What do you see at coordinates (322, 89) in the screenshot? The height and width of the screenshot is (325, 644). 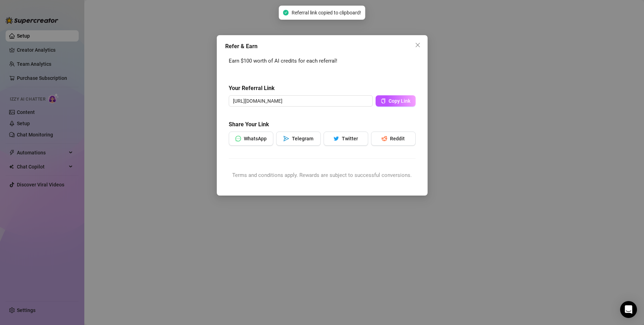 I see `h5: Your Referral Link` at bounding box center [322, 89].